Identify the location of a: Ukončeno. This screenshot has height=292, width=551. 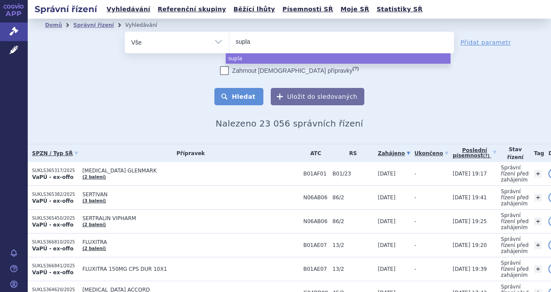
(432, 153).